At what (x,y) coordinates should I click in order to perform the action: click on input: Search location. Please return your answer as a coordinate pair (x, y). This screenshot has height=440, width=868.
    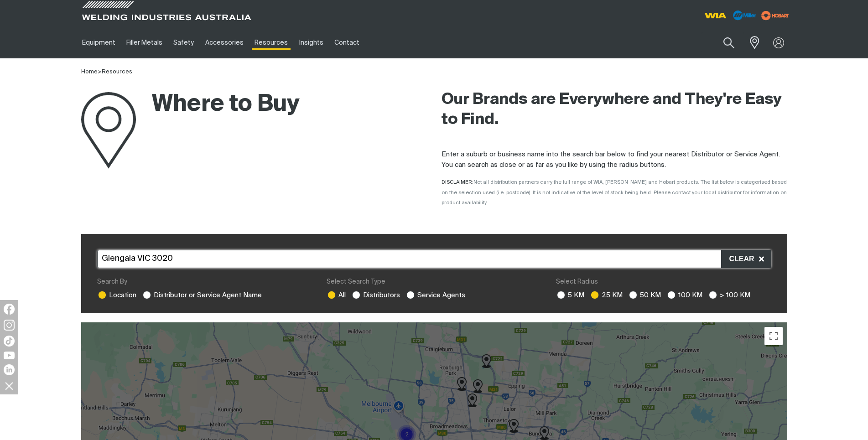
    Looking at the image, I should click on (434, 259).